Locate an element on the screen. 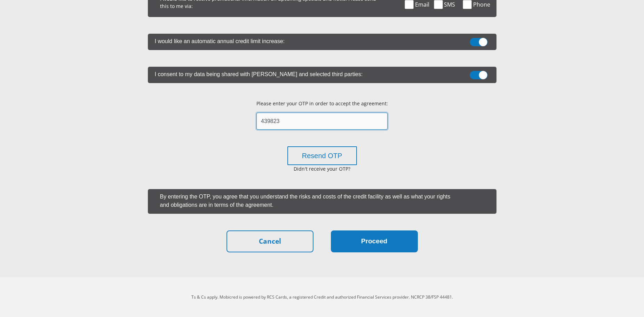  button: Resend OTP is located at coordinates (322, 155).